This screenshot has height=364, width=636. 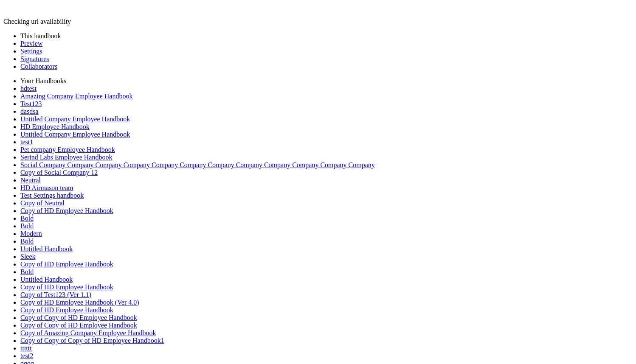 I want to click on a: Pet company Employee Handbook, so click(x=68, y=149).